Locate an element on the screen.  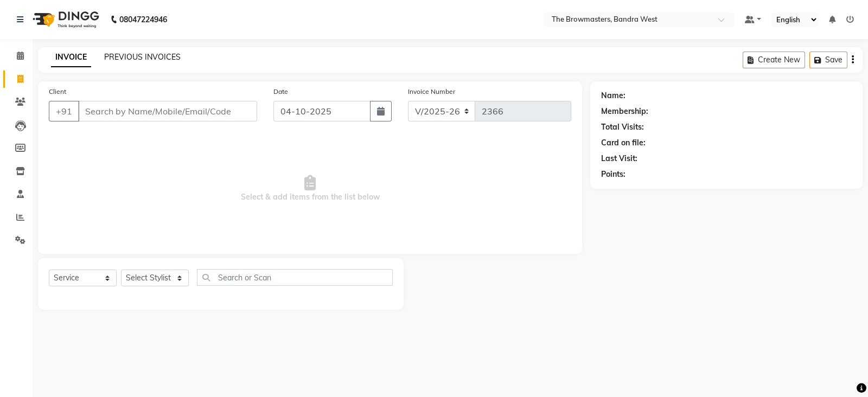
img: logo is located at coordinates (64, 20).